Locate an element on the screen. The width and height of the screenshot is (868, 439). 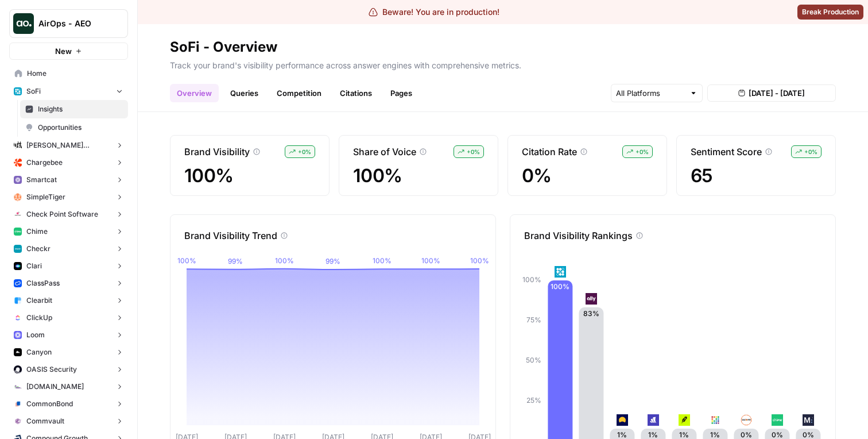
span: Clearbit is located at coordinates (39, 300).